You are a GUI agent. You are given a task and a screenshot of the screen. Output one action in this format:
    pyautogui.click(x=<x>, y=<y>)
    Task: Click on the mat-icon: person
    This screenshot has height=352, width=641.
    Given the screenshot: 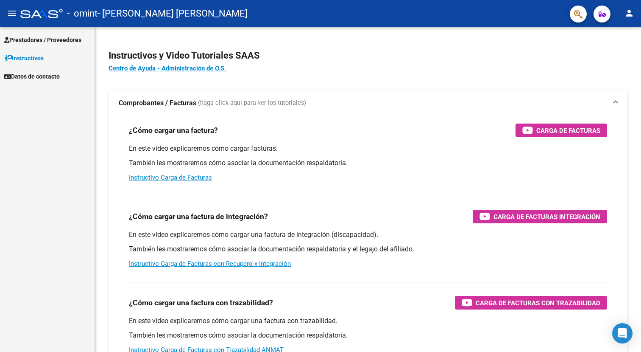 What is the action you would take?
    pyautogui.click(x=630, y=13)
    